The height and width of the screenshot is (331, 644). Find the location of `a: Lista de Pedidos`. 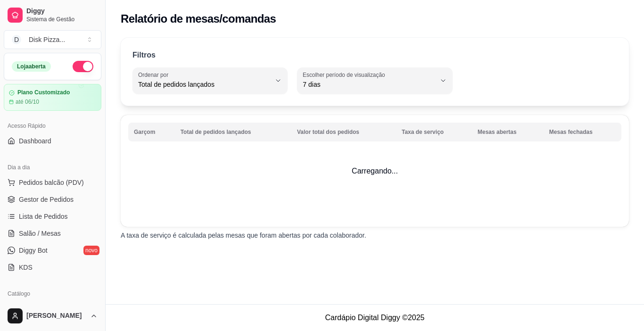

a: Lista de Pedidos is located at coordinates (53, 216).